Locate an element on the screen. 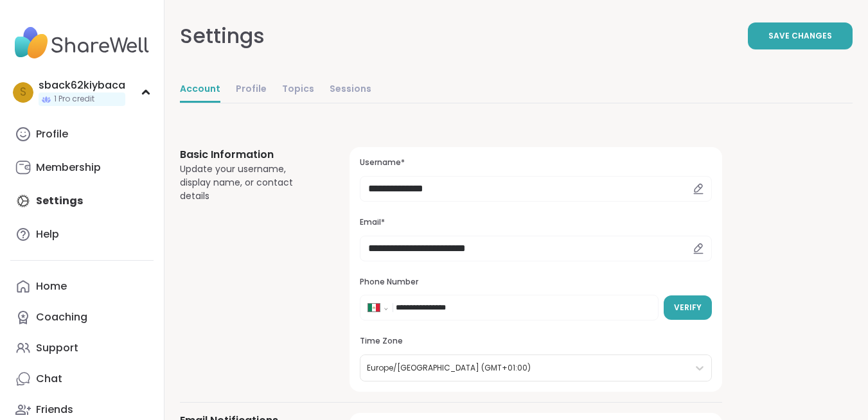 The width and height of the screenshot is (868, 420). img: ShareWell Nav Logo is located at coordinates (82, 43).